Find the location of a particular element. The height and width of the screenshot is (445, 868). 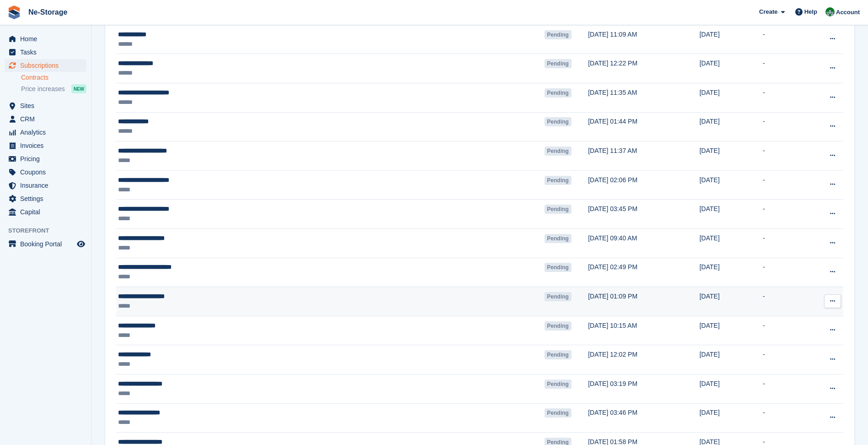

span: CRM is located at coordinates (48, 119).